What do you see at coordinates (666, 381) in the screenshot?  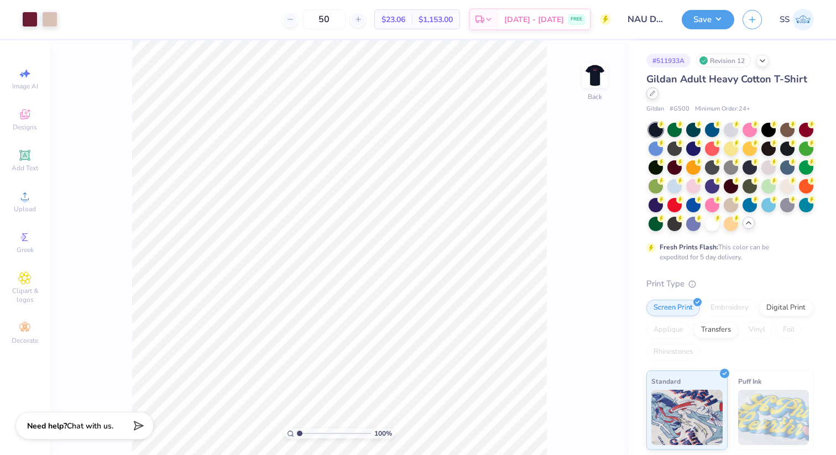 I see `span: Standard` at bounding box center [666, 381].